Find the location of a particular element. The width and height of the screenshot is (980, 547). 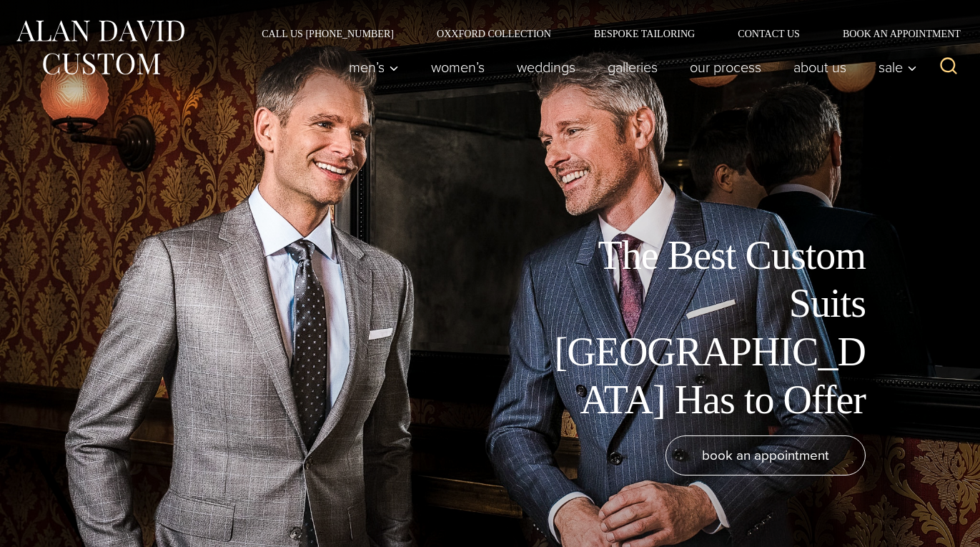

nav: Primary Navigation is located at coordinates (629, 67).